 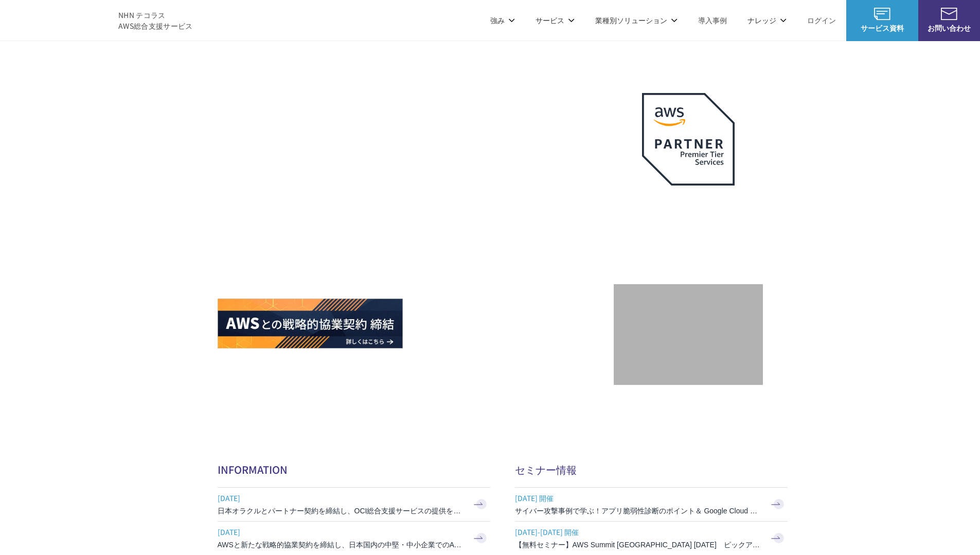 What do you see at coordinates (341, 545) in the screenshot?
I see `h3: AWSと新たな戦略的協業契約を締結し、日本国内の中堅・中小企業でのAWS活用を加速` at bounding box center [341, 545].